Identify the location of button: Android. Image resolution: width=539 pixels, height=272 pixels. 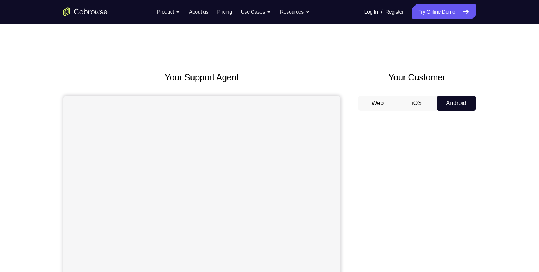
(456, 103).